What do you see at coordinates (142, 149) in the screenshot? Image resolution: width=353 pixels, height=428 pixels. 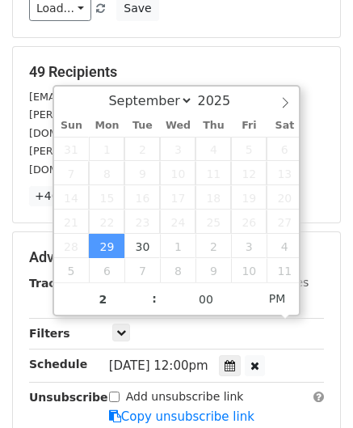 I see `span: September 2, 2025` at bounding box center [142, 149].